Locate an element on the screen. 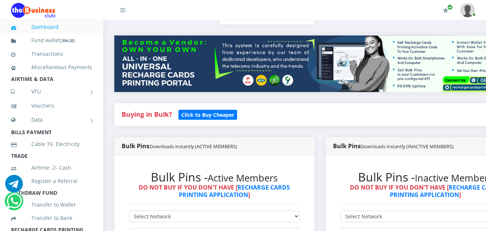 The image size is (486, 231). img: Logo is located at coordinates (33, 10).